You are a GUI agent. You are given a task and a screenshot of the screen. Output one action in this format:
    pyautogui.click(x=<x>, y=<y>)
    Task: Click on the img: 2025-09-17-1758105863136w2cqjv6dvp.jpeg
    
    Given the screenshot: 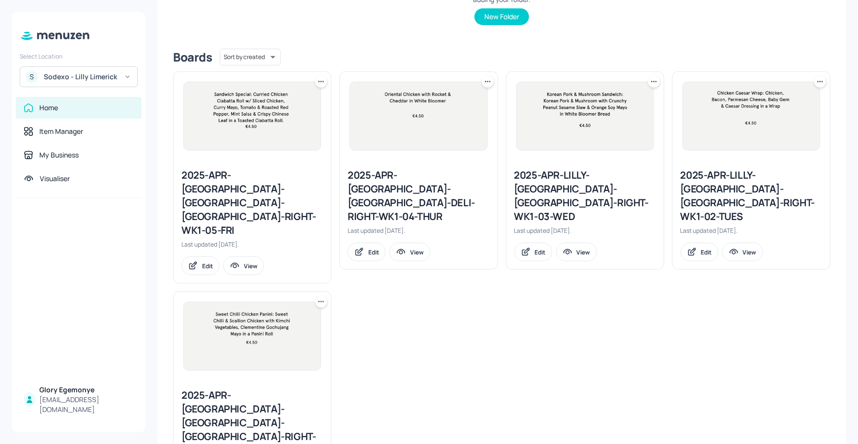 What is the action you would take?
    pyautogui.click(x=585, y=116)
    